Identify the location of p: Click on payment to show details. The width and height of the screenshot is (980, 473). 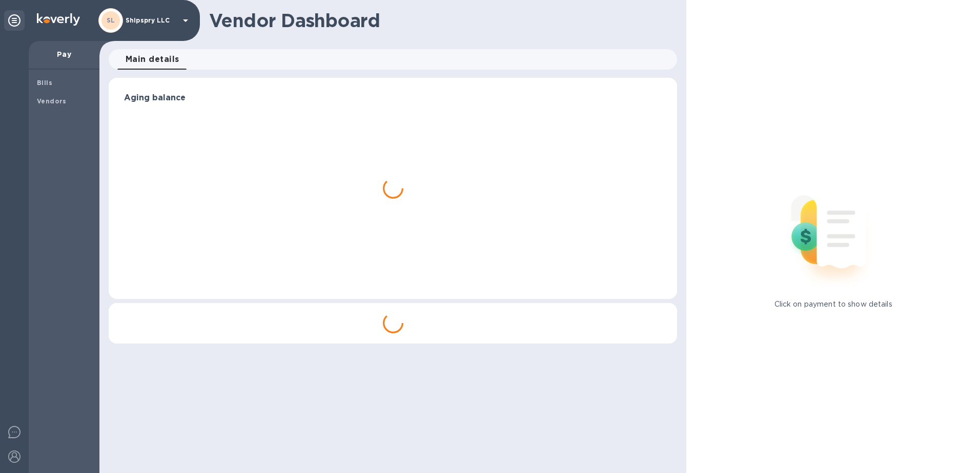
(833, 304).